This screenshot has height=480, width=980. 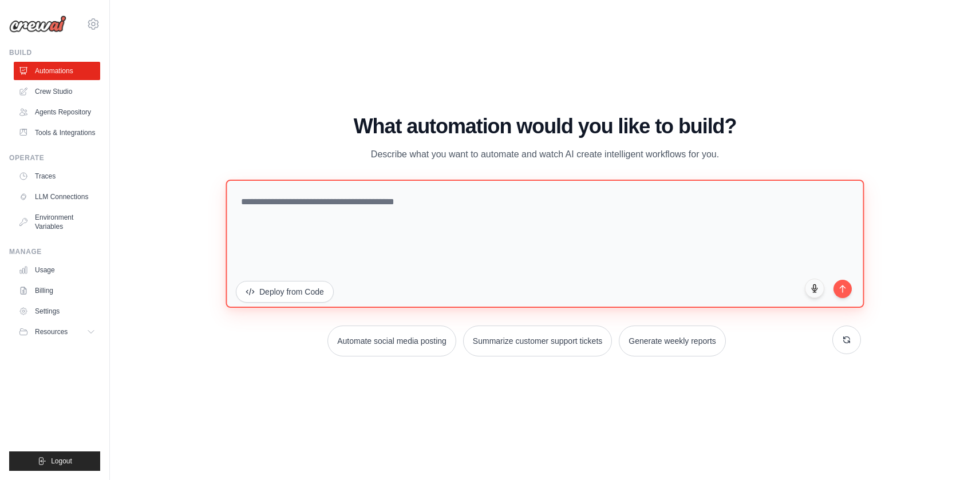 What do you see at coordinates (391, 341) in the screenshot?
I see `button: Automate social media posting` at bounding box center [391, 341].